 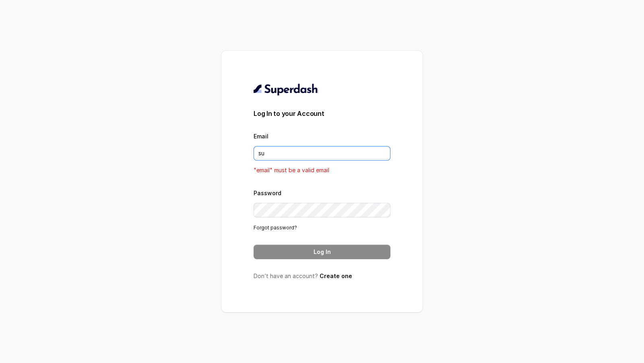 I want to click on a: Create one, so click(x=336, y=276).